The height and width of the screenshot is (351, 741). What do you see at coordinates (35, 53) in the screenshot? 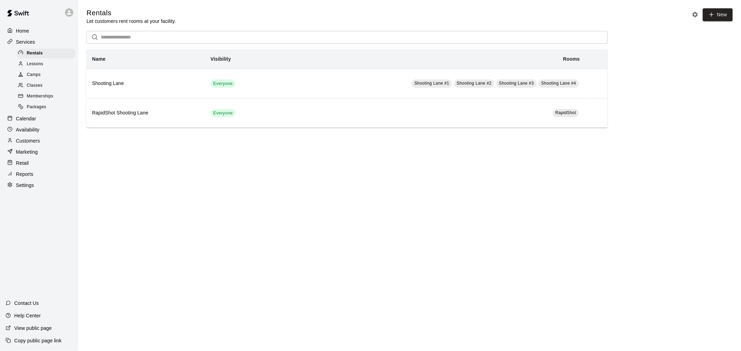
I see `span: Rentals` at bounding box center [35, 53].